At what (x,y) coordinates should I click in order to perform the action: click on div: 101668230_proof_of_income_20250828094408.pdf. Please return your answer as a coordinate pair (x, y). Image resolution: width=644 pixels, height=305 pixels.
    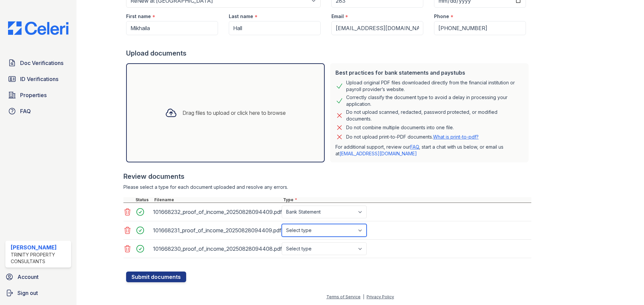
    Looking at the image, I should click on (216, 249).